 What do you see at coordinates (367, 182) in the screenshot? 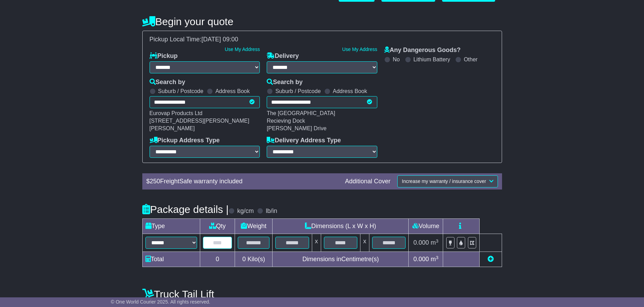
I see `div: Additional Cover` at bounding box center [367, 182].